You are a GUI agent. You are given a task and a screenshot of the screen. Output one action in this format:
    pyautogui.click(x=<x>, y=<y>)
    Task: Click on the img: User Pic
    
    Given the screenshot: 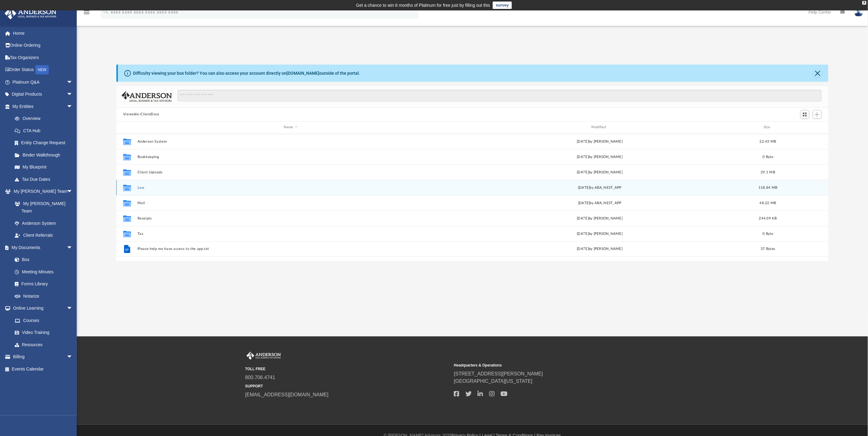 What is the action you would take?
    pyautogui.click(x=859, y=12)
    